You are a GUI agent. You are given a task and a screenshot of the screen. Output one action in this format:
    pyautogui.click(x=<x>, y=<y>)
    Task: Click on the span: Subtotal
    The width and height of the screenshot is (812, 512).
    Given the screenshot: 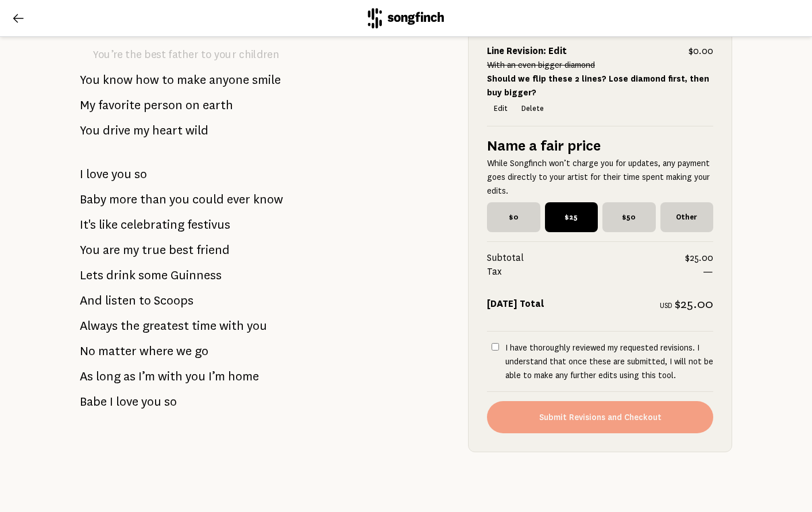 What is the action you would take?
    pyautogui.click(x=586, y=258)
    